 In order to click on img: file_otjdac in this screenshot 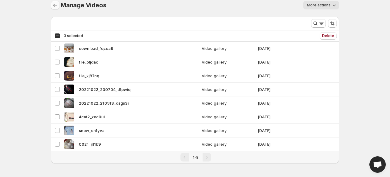, I will do `click(69, 62)`.